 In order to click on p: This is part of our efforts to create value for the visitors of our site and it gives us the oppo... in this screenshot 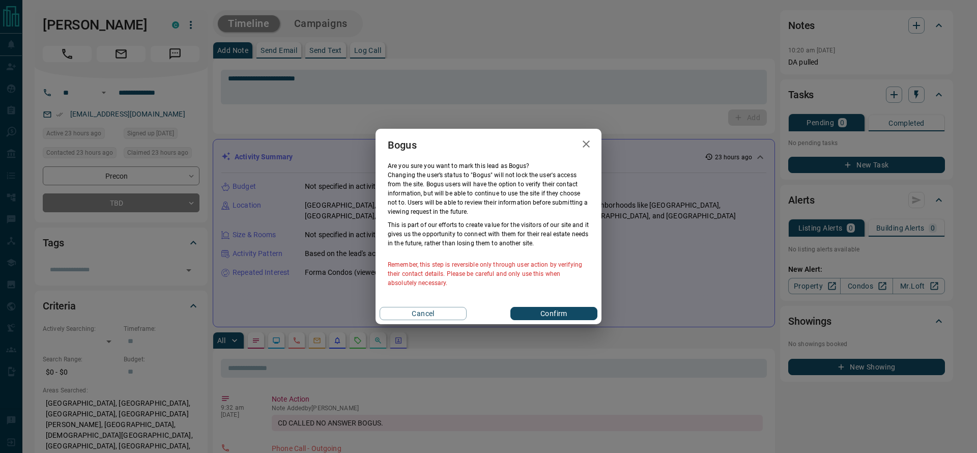, I will do `click(489, 234)`.